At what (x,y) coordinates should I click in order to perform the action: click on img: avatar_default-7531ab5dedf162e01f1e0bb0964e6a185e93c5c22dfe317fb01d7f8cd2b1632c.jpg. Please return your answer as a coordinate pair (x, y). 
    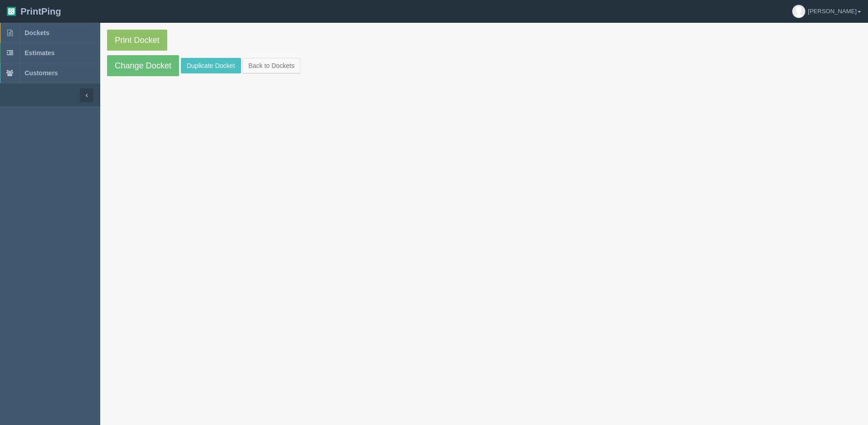
    Looking at the image, I should click on (798, 12).